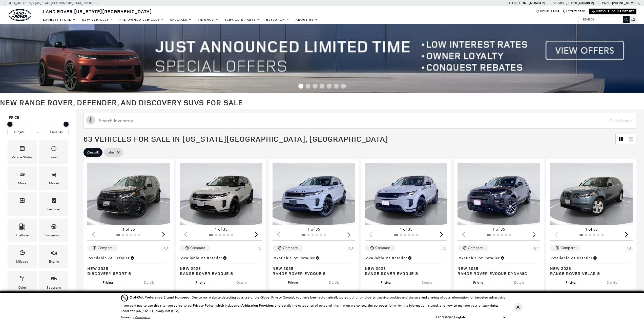  What do you see at coordinates (22, 152) in the screenshot?
I see `div: VehicleVehicle Status` at bounding box center [22, 152].